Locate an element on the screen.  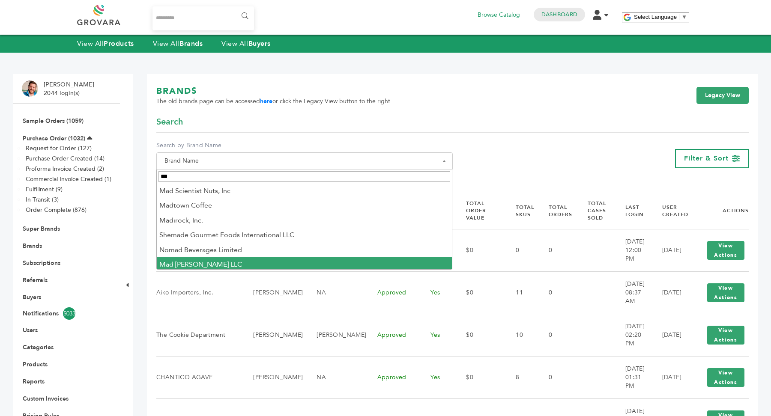
td: Aiko Importers, Inc. is located at coordinates (199, 292).